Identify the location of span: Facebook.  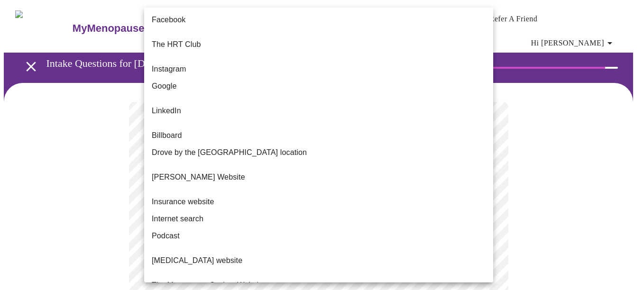
(169, 20).